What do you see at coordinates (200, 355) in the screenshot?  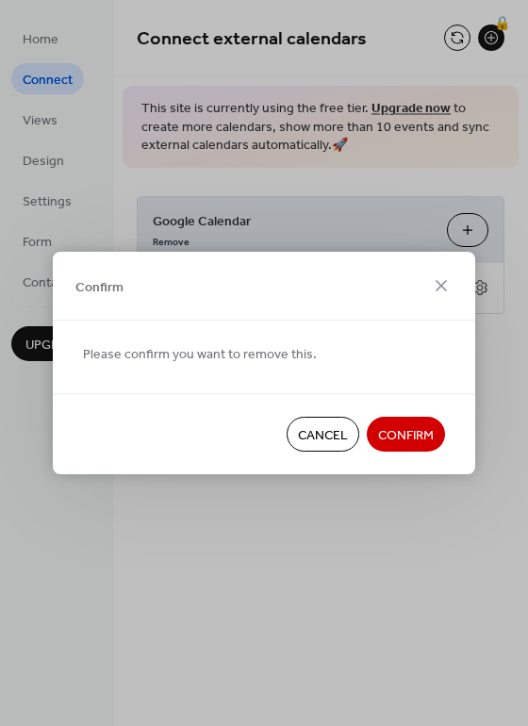 I see `span: Please confirm you want to remove this.` at bounding box center [200, 355].